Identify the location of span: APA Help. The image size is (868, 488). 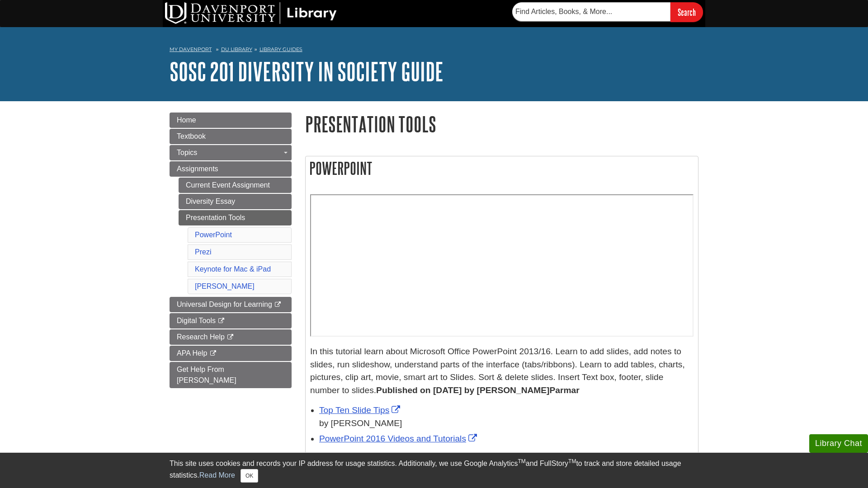
(192, 353).